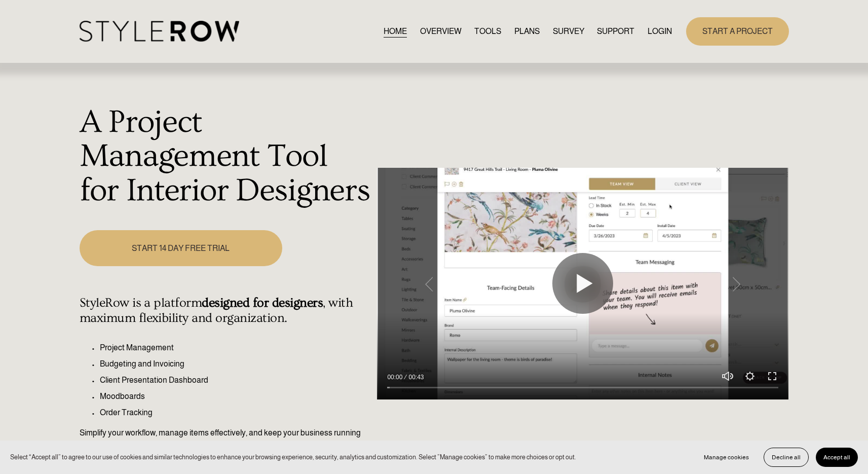 Image resolution: width=868 pixels, height=474 pixels. What do you see at coordinates (583, 387) in the screenshot?
I see `input: Seek` at bounding box center [583, 387].